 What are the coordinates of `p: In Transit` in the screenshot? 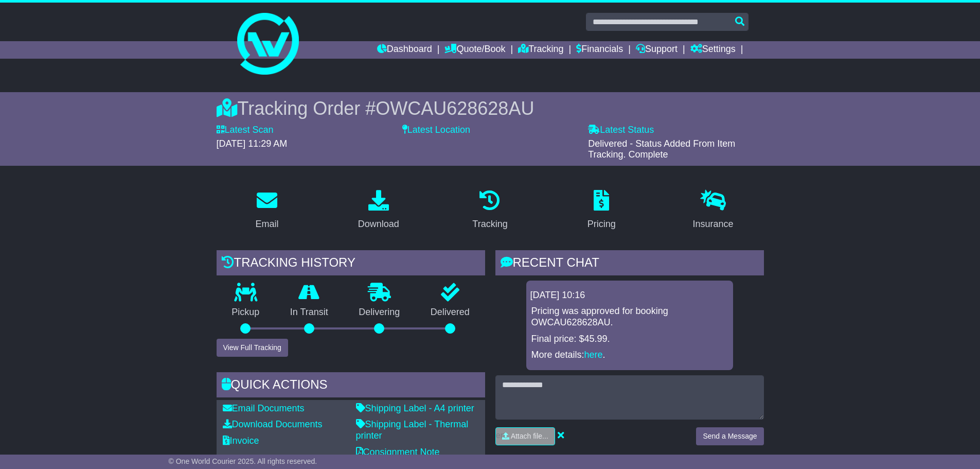 It's located at (309, 313).